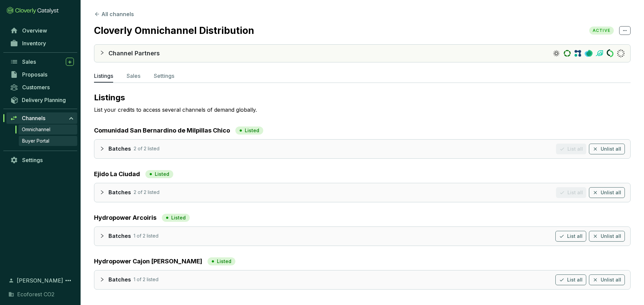 The height and width of the screenshot is (305, 644). Describe the element at coordinates (32, 161) in the screenshot. I see `span: Settings` at that location.